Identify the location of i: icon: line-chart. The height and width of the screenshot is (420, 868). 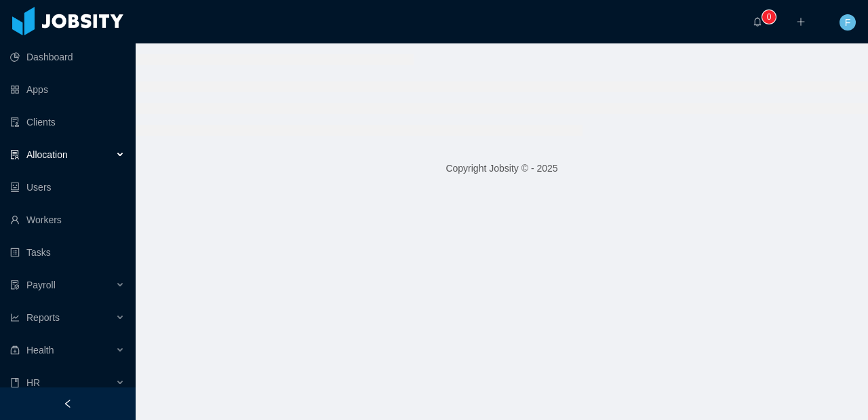
(15, 318).